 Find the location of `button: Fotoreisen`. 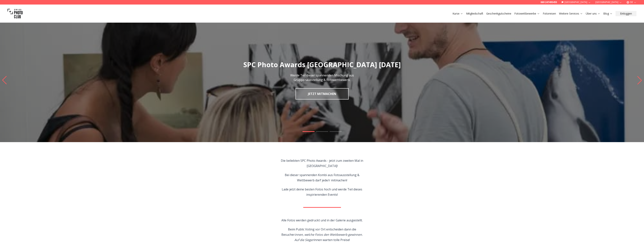

button: Fotoreisen is located at coordinates (549, 14).